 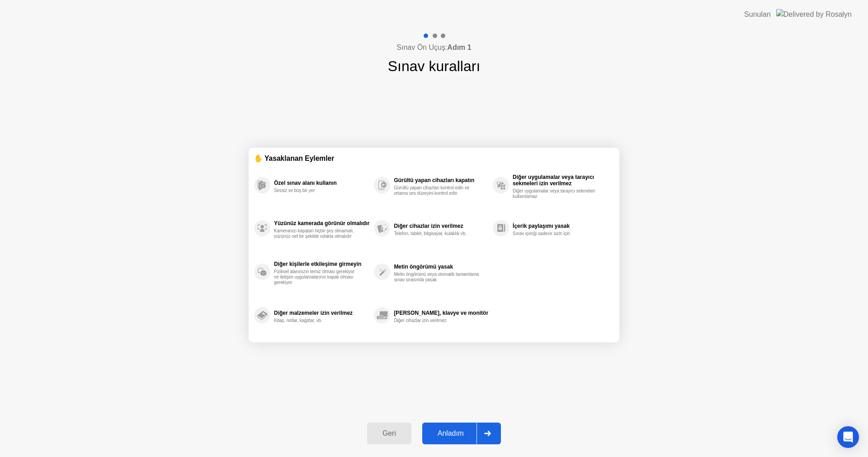 What do you see at coordinates (434, 66) in the screenshot?
I see `h1: Sınav kuralları` at bounding box center [434, 66].